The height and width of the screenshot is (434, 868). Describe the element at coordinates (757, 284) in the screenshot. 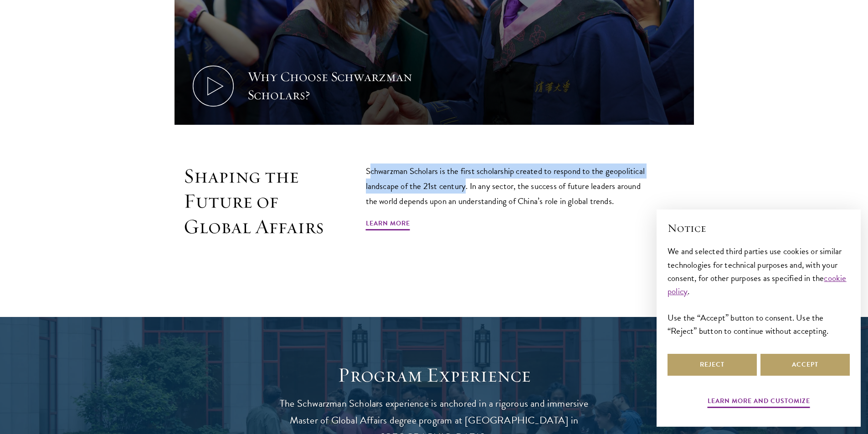

I see `a: cookie policy` at that location.